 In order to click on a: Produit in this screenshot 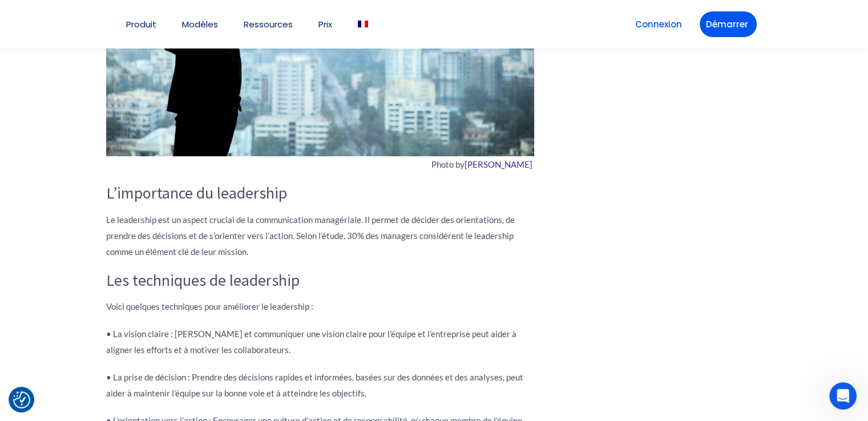, I will do `click(141, 24)`.